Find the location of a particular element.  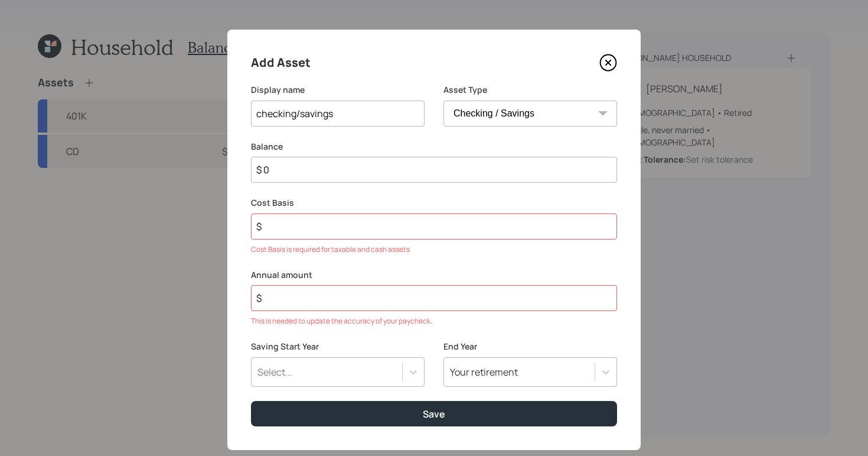

label: Saving Start Year is located at coordinates (337, 346).